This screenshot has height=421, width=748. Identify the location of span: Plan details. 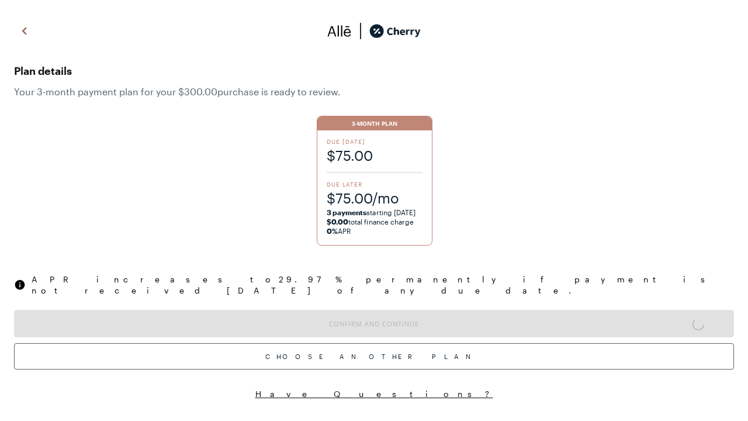
(374, 71).